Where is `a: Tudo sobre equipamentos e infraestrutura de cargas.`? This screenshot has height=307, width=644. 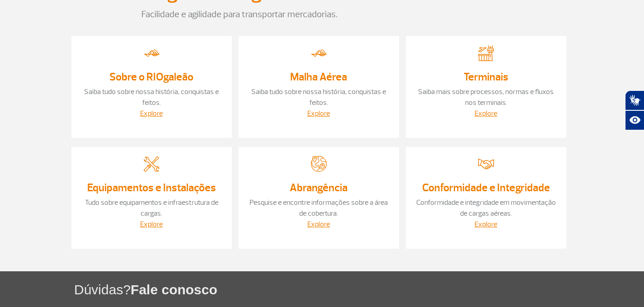 a: Tudo sobre equipamentos e infraestrutura de cargas. is located at coordinates (151, 208).